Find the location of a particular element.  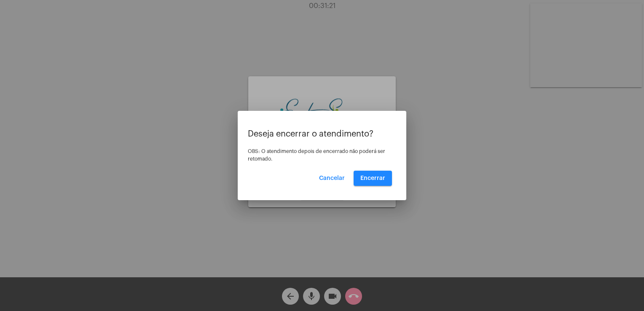

button: Encerrar is located at coordinates (372, 178).